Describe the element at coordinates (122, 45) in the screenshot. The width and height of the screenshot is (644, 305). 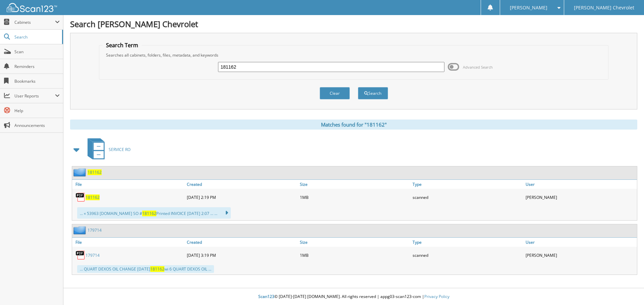
I see `legend: Search Term` at that location.